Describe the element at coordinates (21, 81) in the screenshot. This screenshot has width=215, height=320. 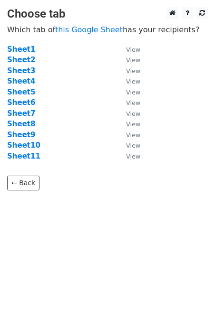
I see `strong: Sheet4` at that location.